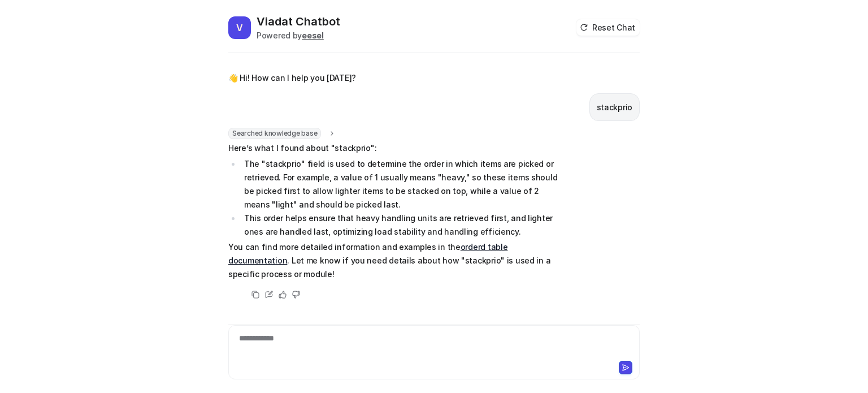  What do you see at coordinates (399, 184) in the screenshot?
I see `li: The "stackprio" field is used to determine the order in which items are picked or retrieved. For ...` at bounding box center [399, 184].